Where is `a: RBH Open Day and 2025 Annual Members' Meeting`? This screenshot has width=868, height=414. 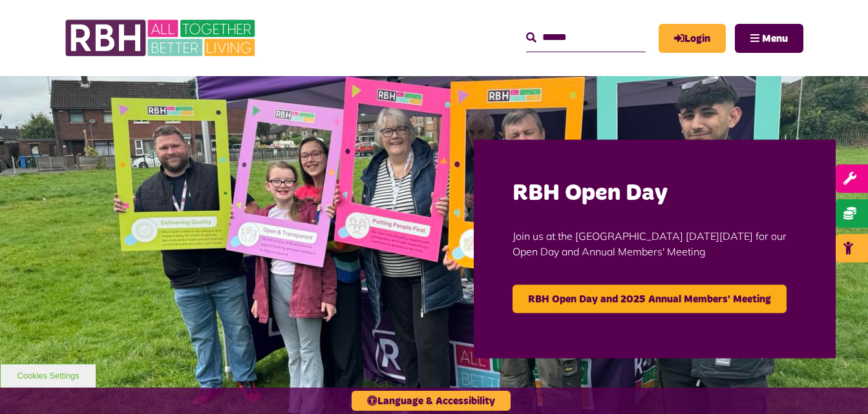
a: RBH Open Day and 2025 Annual Members' Meeting is located at coordinates (649, 299).